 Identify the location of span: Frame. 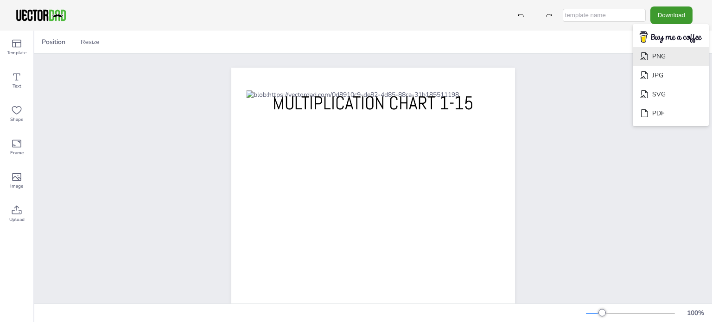
(17, 153).